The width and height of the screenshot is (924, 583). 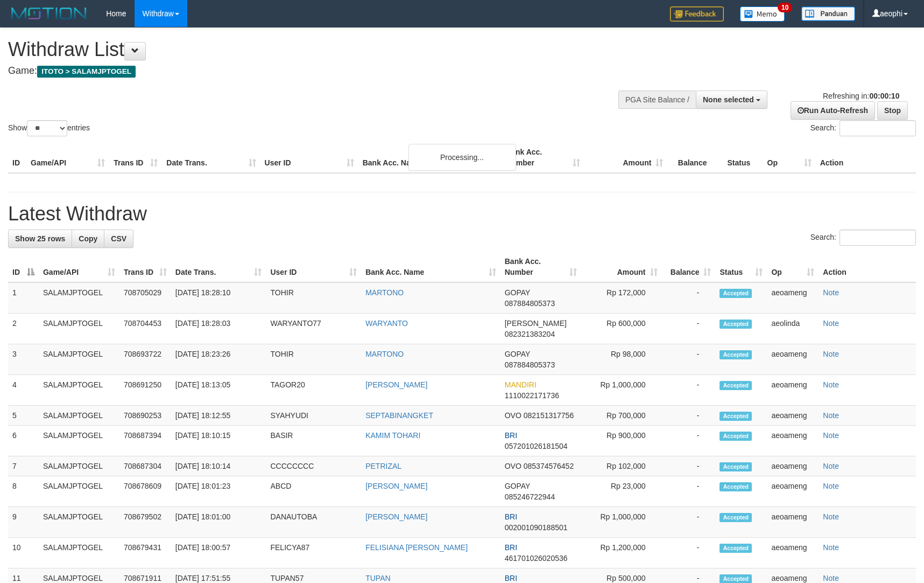 I want to click on td: 2, so click(x=23, y=329).